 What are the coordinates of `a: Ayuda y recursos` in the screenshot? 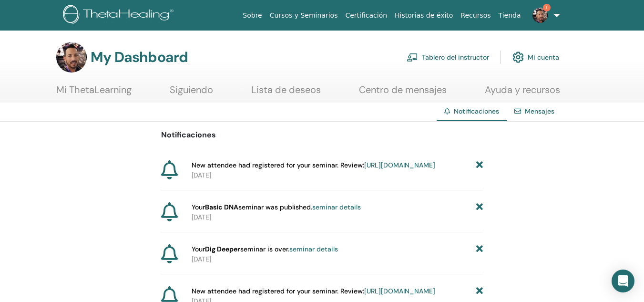 It's located at (522, 93).